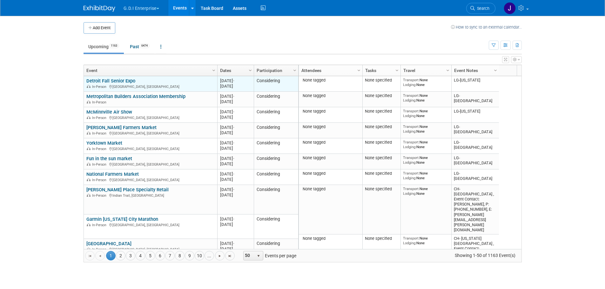 Image resolution: width=605 pixels, height=289 pixels. Describe the element at coordinates (190, 256) in the screenshot. I see `a: 9` at that location.